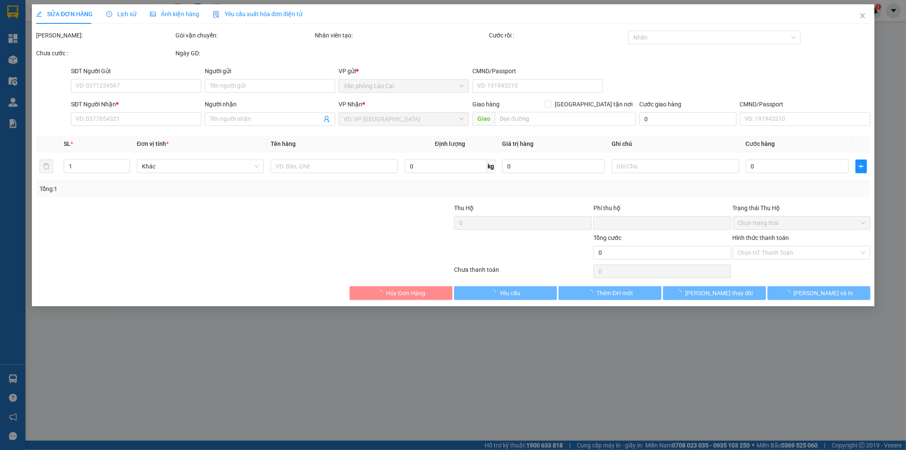  I want to click on span: kg, so click(491, 166).